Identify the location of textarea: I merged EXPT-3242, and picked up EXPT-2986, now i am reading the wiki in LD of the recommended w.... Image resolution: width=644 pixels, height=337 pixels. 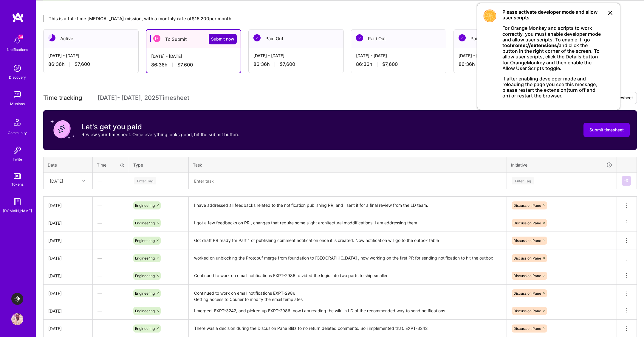
(348, 311).